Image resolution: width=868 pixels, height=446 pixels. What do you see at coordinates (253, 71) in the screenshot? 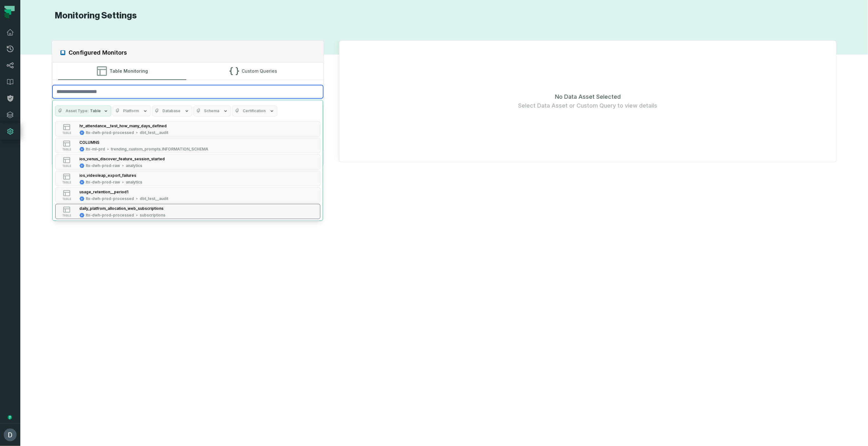
I see `button: Custom Queries` at bounding box center [253, 71].